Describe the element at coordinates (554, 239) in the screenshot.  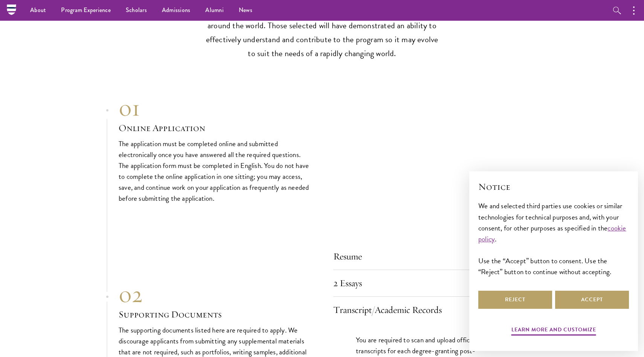
I see `div: We and selected third parties use cookies or similar technologies for technical purposes and, wit...` at that location.